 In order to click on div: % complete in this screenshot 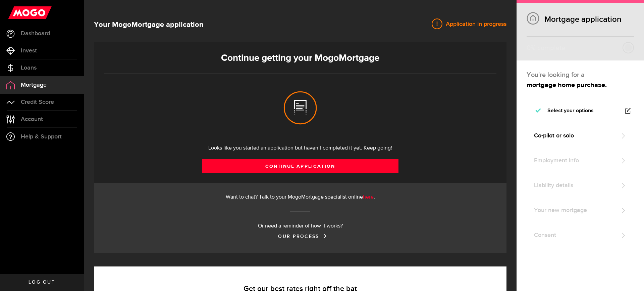, I will do `click(545, 48)`.